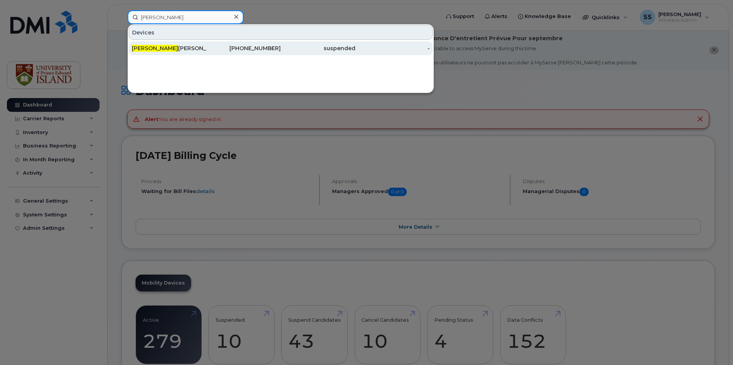  What do you see at coordinates (318, 48) in the screenshot?
I see `div: suspended` at bounding box center [318, 48].